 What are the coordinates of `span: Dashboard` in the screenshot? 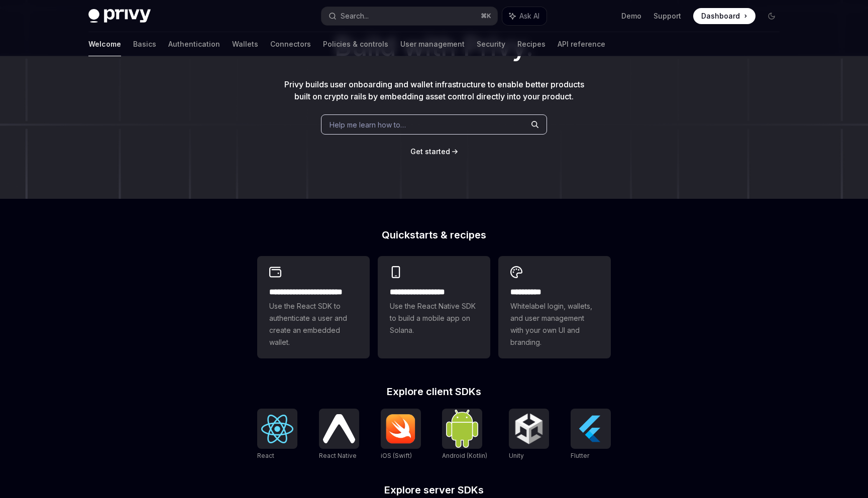 It's located at (720, 16).